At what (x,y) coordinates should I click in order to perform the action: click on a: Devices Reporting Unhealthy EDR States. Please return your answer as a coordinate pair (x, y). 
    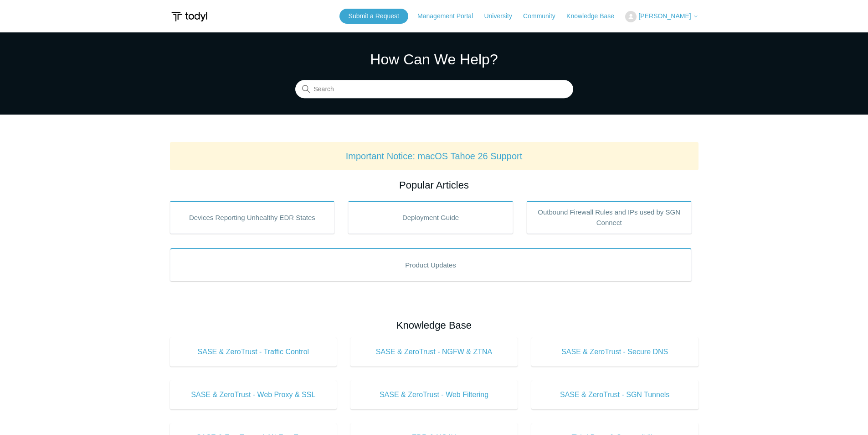
    Looking at the image, I should click on (253, 217).